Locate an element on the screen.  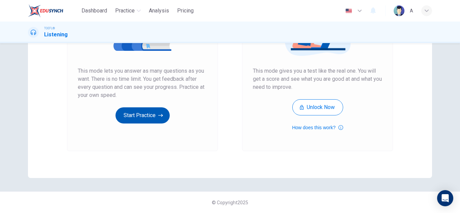
span: Dashboard is located at coordinates (94, 11).